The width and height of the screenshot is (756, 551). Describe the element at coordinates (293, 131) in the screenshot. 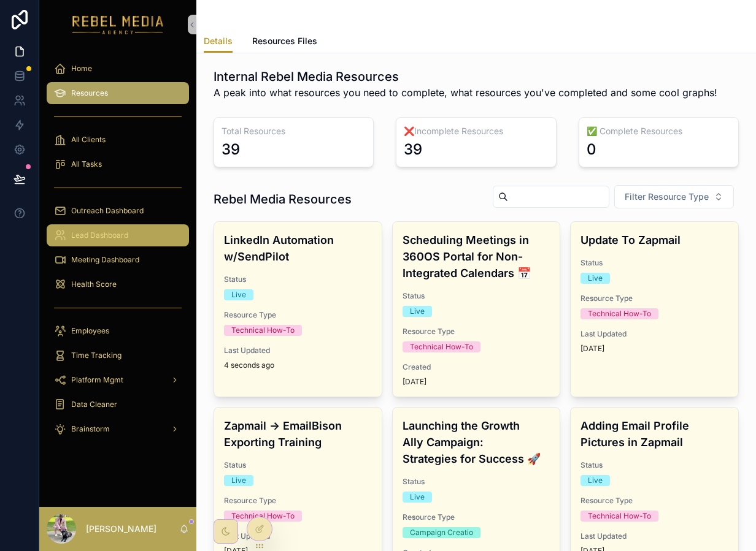

I see `h3: Total Resources` at that location.